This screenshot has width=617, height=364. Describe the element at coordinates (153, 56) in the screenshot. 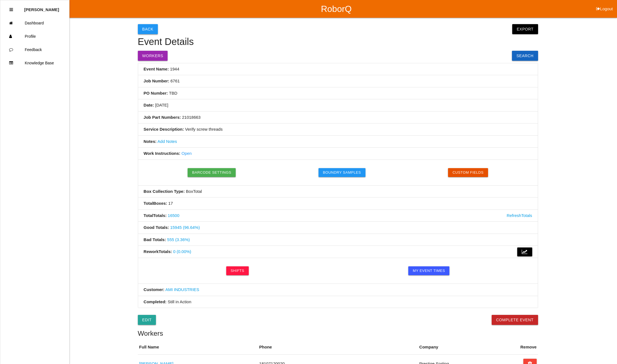

I see `button: Workers` at that location.